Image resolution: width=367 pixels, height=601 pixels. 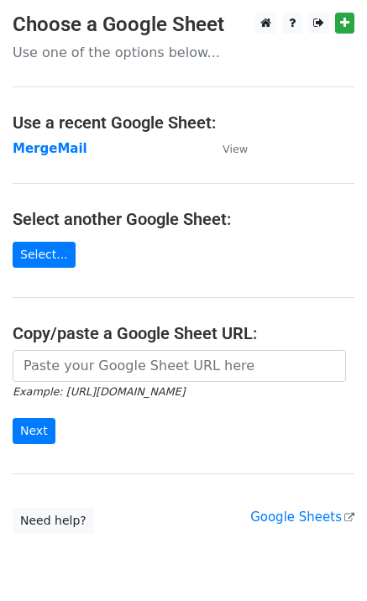 What do you see at coordinates (34, 431) in the screenshot?
I see `input: Next` at bounding box center [34, 431].